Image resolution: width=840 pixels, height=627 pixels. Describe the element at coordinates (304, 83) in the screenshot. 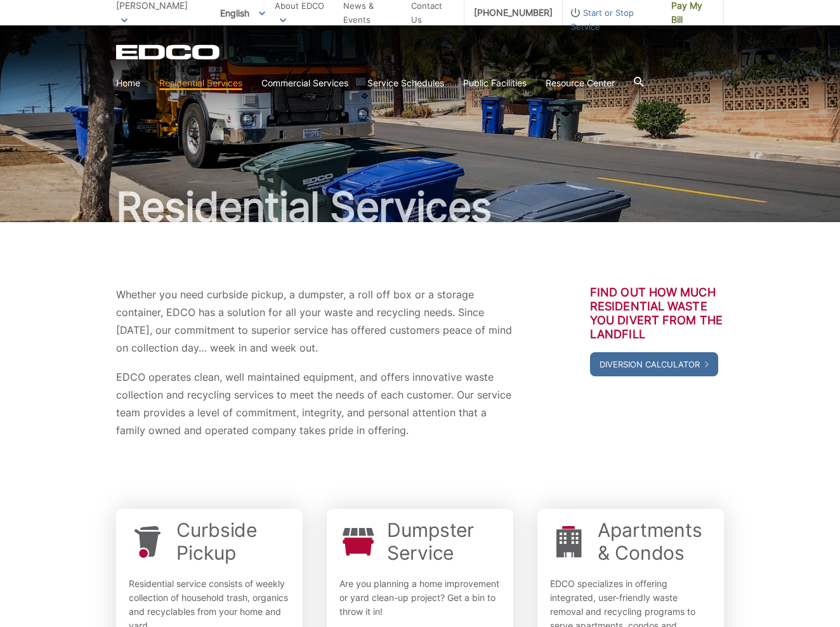

I see `a: Commercial Services` at that location.